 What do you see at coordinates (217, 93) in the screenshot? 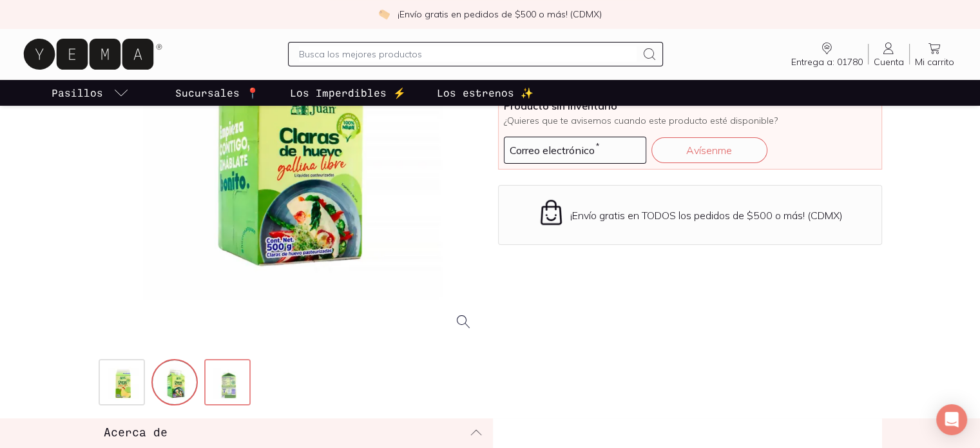
I see `a: Sucursales 📍` at bounding box center [217, 93].